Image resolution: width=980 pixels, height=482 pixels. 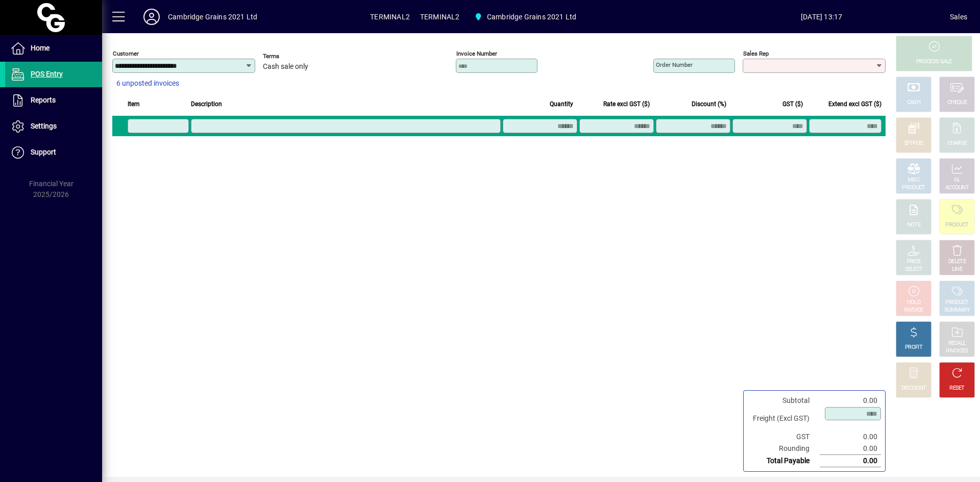 What do you see at coordinates (147, 83) in the screenshot?
I see `span: 6 unposted invoices` at bounding box center [147, 83].